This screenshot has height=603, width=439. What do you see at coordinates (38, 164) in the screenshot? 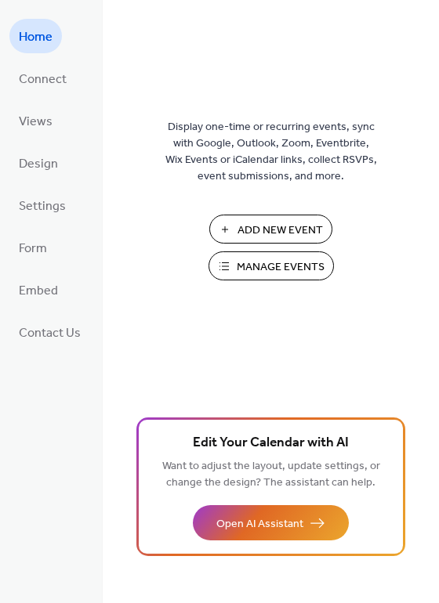
I see `span: Design` at bounding box center [38, 164].